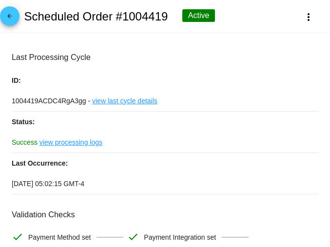 The width and height of the screenshot is (330, 247). I want to click on p: ID:, so click(165, 80).